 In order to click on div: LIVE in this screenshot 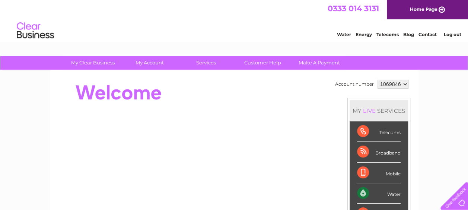, I will do `click(370, 111)`.